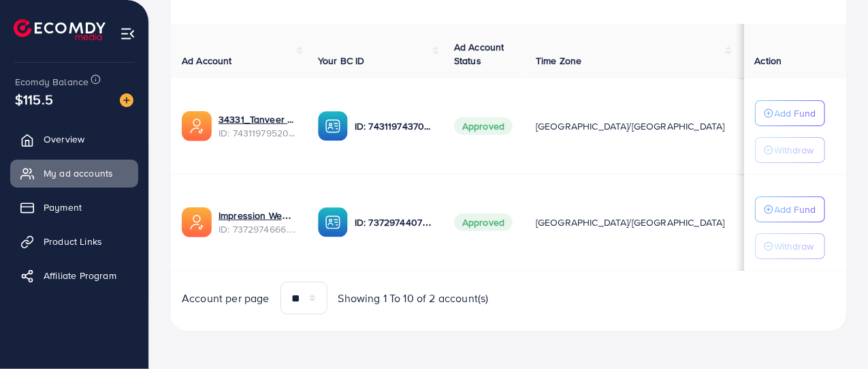 This screenshot has height=369, width=868. What do you see at coordinates (258, 126) in the screenshot?
I see `div: <span class='underline'>34331_Tanveer Kamal_1730210609857</span></br>7431197952044990481` at bounding box center [258, 126].